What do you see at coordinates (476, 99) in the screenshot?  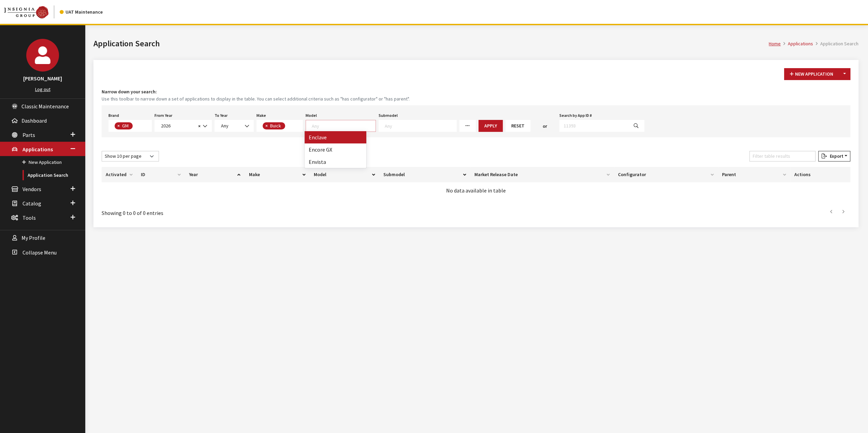 I see `small: Use this toolbar to narrow down a set of applications to display in the table. You can select add...` at bounding box center [476, 99].